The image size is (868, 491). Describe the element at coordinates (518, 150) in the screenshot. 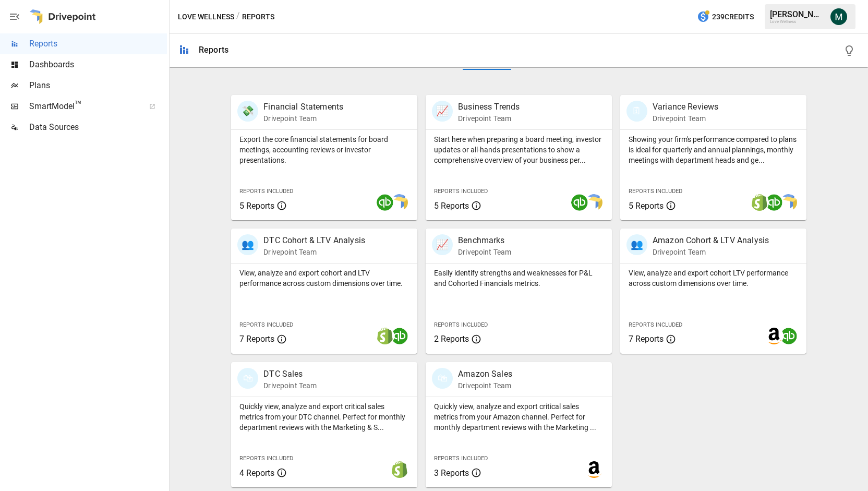

I see `p: Start here when preparing a board meeting, investor updates or all-hands presentations to show a ...` at that location.